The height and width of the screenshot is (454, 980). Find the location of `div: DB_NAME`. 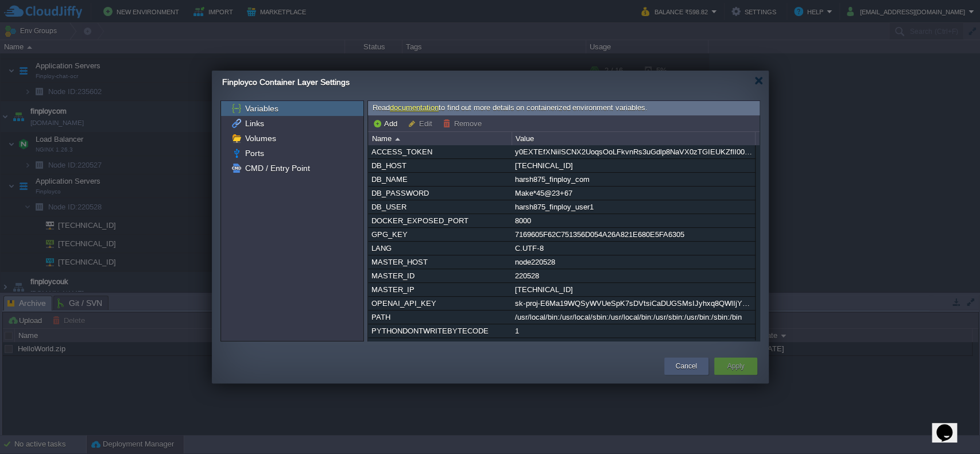

div: DB_NAME is located at coordinates (440, 179).